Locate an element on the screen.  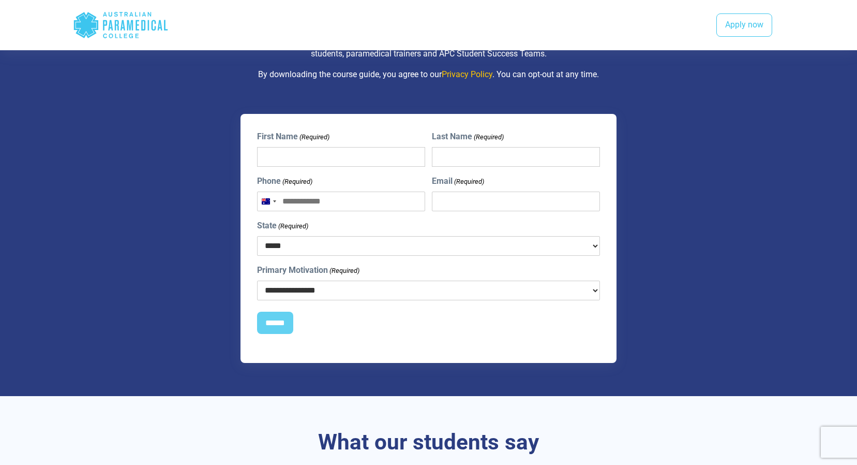
a: Privacy Policy is located at coordinates (467, 74).